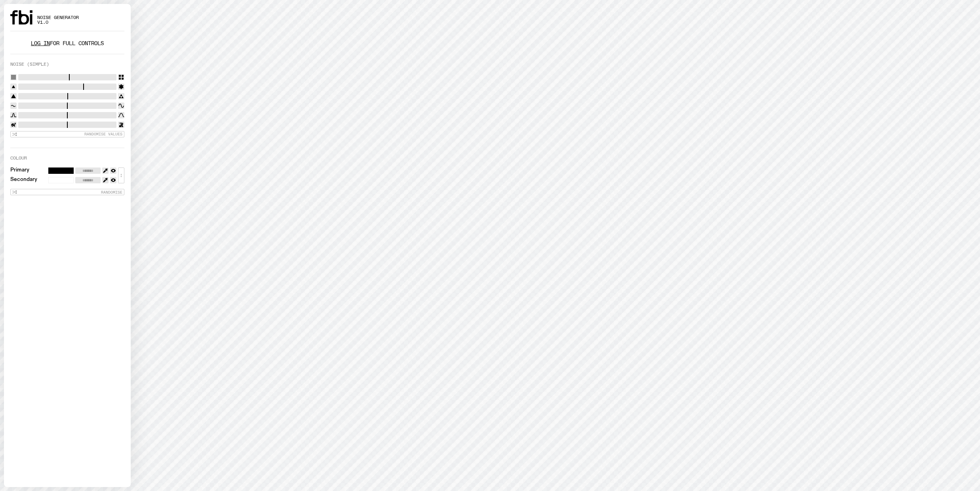 Image resolution: width=980 pixels, height=491 pixels. What do you see at coordinates (58, 22) in the screenshot?
I see `span: v1.0` at bounding box center [58, 22].